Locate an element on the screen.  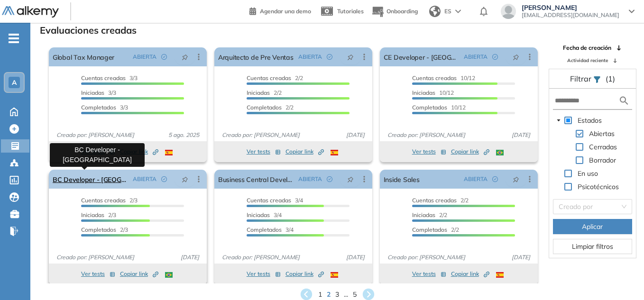
img: world is located at coordinates (435, 11).